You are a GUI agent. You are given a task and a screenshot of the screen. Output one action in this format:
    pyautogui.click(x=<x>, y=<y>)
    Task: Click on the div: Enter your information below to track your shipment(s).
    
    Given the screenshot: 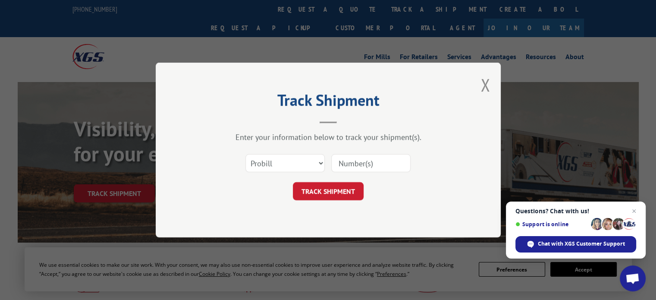 What is the action you would take?
    pyautogui.click(x=328, y=137)
    